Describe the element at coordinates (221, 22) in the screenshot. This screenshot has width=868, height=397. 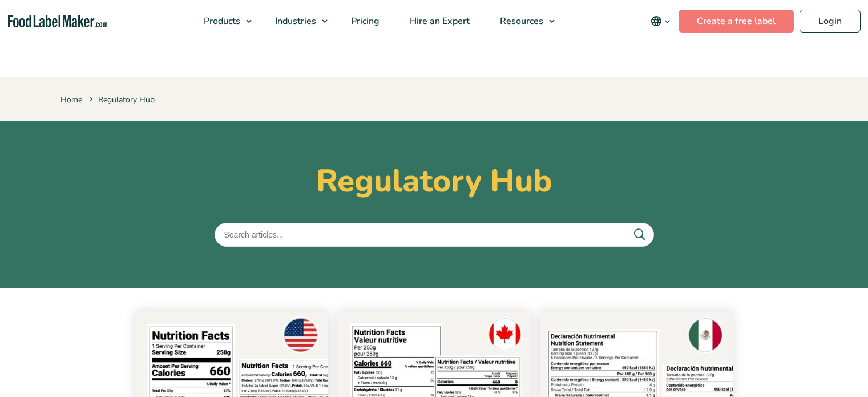
I see `span: Products` at that location.